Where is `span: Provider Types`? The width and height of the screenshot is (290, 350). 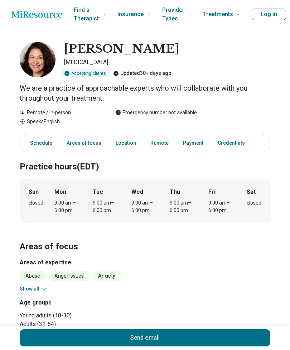 span: Provider Types is located at coordinates (174, 14).